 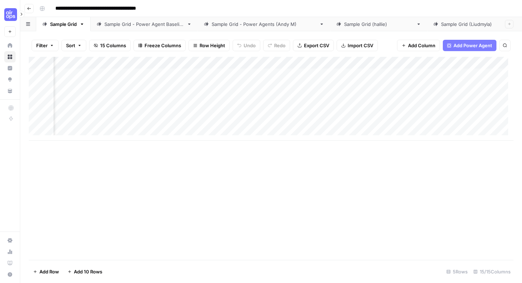 I want to click on a: Sample Grid - Power Agent Baseline, so click(x=144, y=24).